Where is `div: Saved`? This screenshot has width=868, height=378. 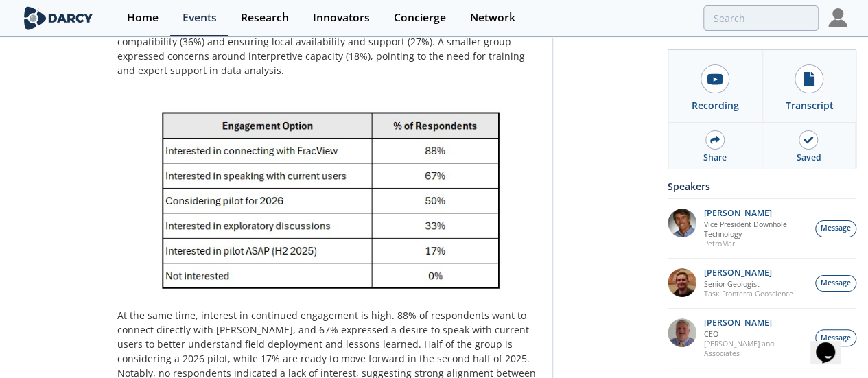
div: Saved is located at coordinates (808, 158).